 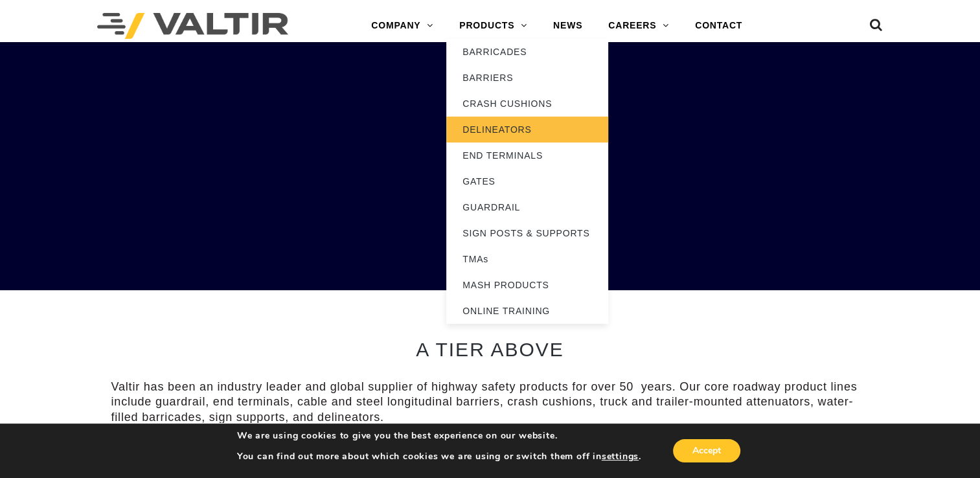 I want to click on a: MASH PRODUCTS, so click(x=527, y=285).